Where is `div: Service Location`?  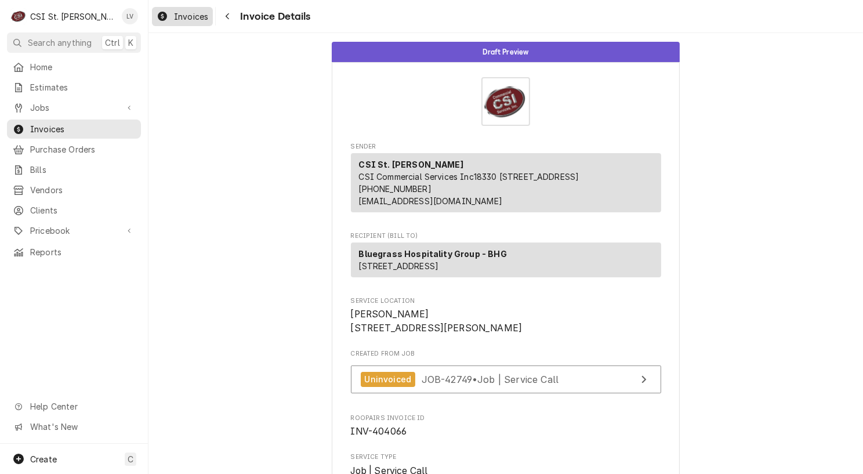
div: Service Location is located at coordinates (506, 316).